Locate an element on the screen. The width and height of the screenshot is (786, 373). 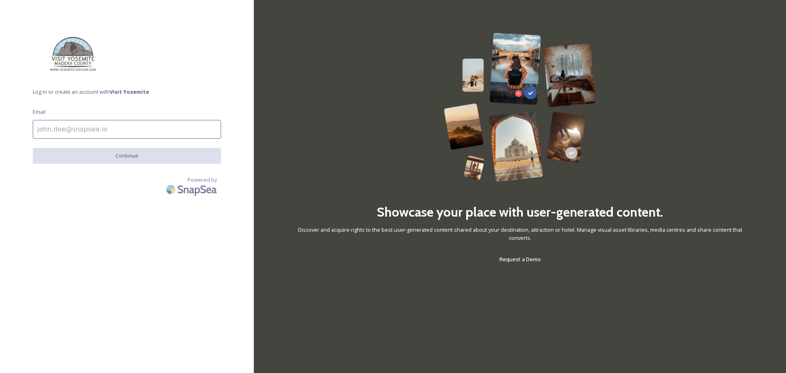
span: Log in or create an account with is located at coordinates (127, 92).